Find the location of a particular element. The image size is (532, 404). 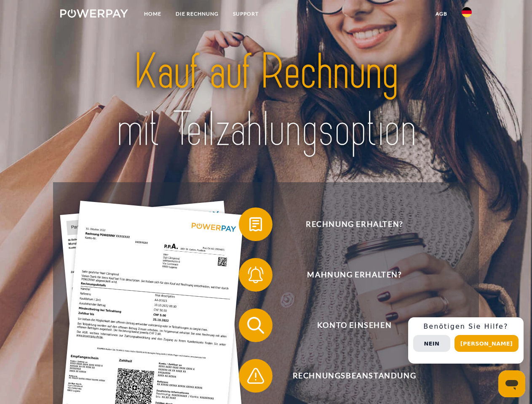

button: Nein is located at coordinates (432, 344).